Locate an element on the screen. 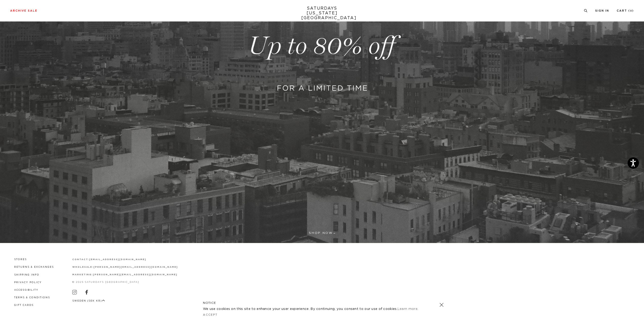 The height and width of the screenshot is (321, 644). a: Returns & Exchanges is located at coordinates (34, 267).